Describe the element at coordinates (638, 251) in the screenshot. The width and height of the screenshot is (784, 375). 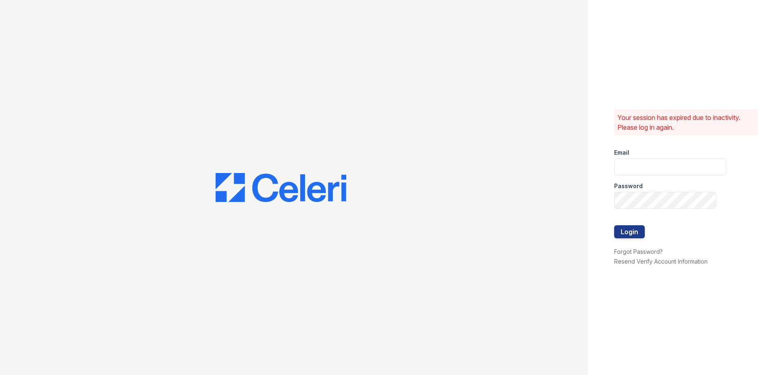
I see `a: Forgot Password?` at that location.